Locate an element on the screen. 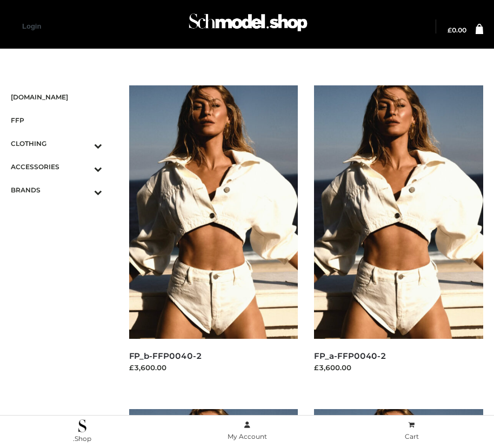 This screenshot has width=494, height=448. a: Cart is located at coordinates (411, 431).